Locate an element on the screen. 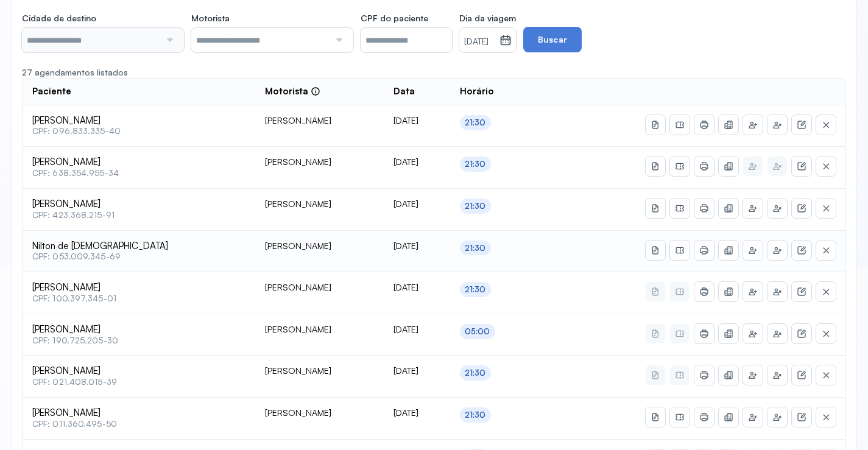 This screenshot has width=868, height=450. span: Data is located at coordinates (404, 91).